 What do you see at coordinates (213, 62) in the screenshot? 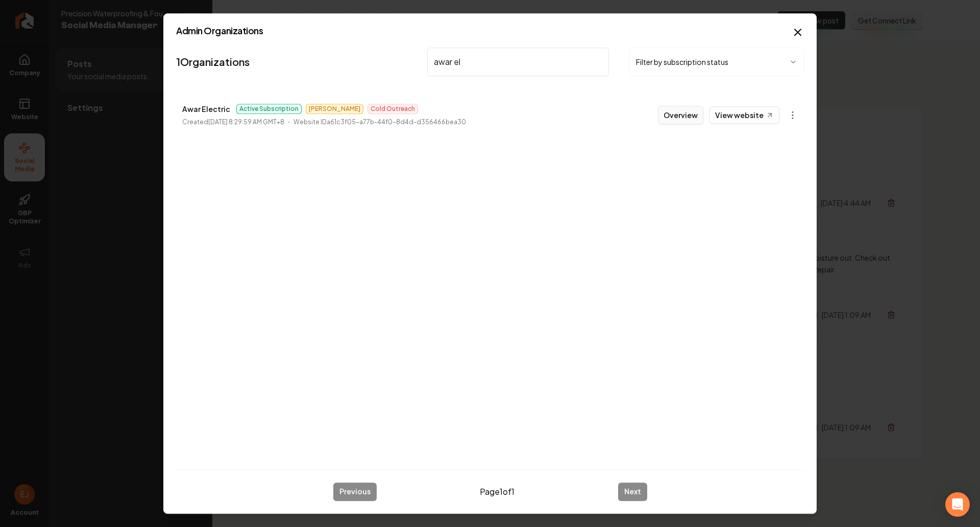
I see `a: 1Organizations` at bounding box center [213, 62].